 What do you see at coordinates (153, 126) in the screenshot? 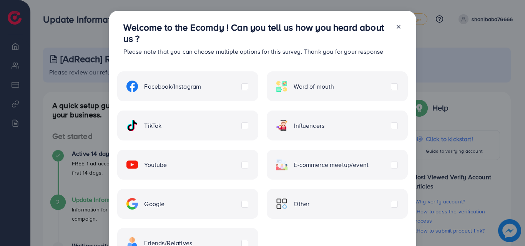
I see `span: TikTok` at bounding box center [153, 126].